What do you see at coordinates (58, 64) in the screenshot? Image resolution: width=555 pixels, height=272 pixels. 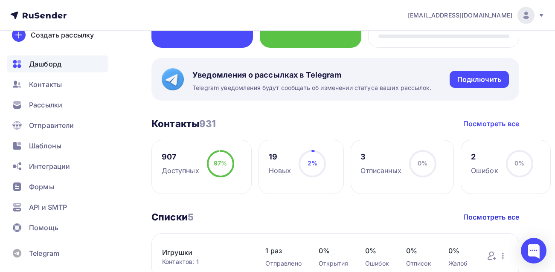 I see `a: Дашборд` at bounding box center [58, 64].